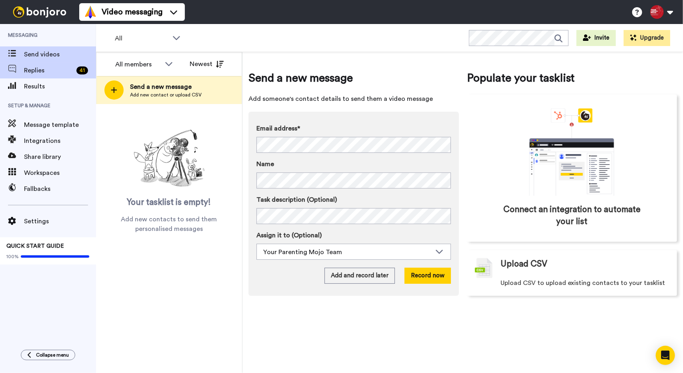 This screenshot has width=683, height=373. What do you see at coordinates (48, 70) in the screenshot?
I see `span: Replies` at bounding box center [48, 70].